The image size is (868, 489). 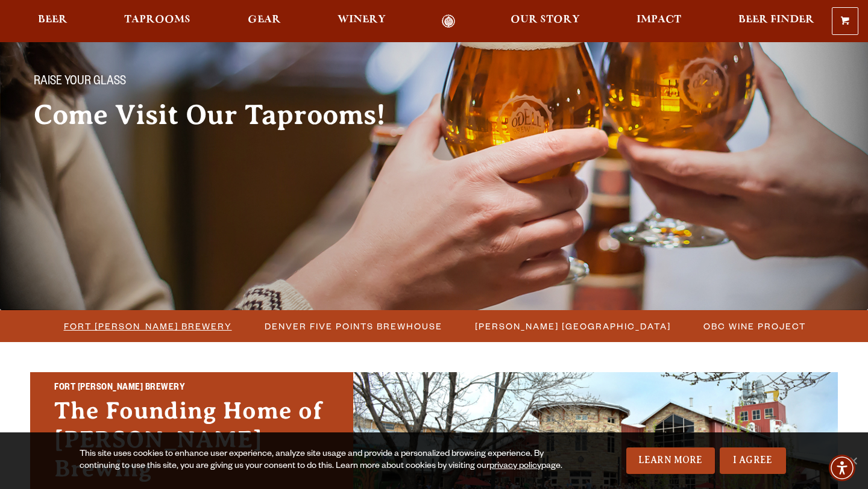 What do you see at coordinates (842, 468) in the screenshot?
I see `div: Accessibility Menu` at bounding box center [842, 468].